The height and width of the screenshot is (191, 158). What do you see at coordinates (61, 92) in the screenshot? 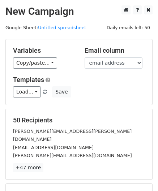
I see `button: Save` at bounding box center [61, 92].